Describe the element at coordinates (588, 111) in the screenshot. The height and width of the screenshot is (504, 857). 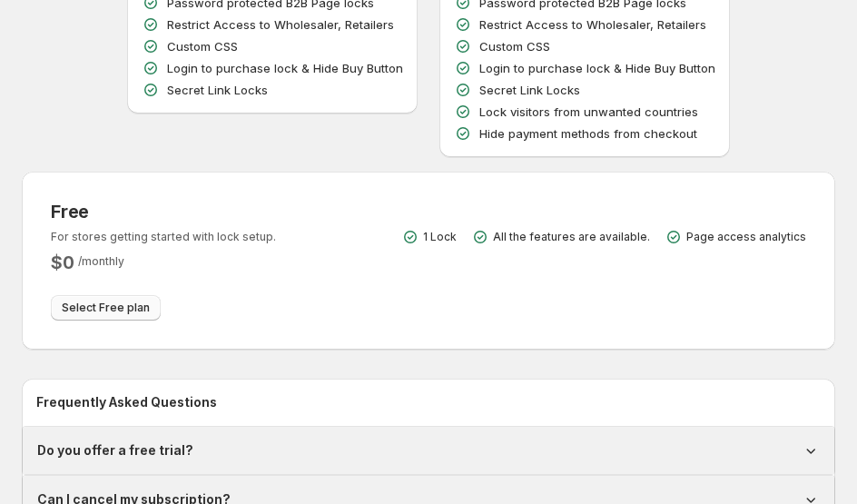
I see `p: Lock visitors from unwanted countries` at that location.